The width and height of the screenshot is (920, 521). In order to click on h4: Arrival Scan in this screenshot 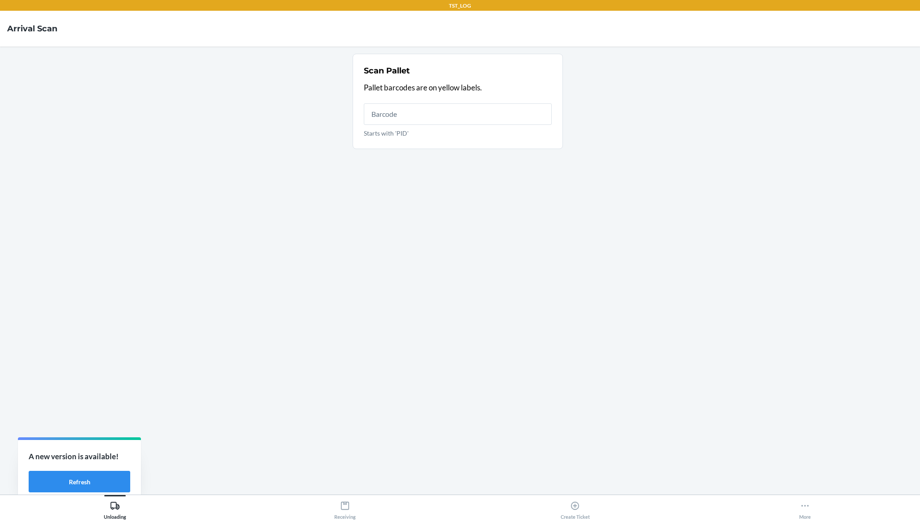, I will do `click(32, 29)`.